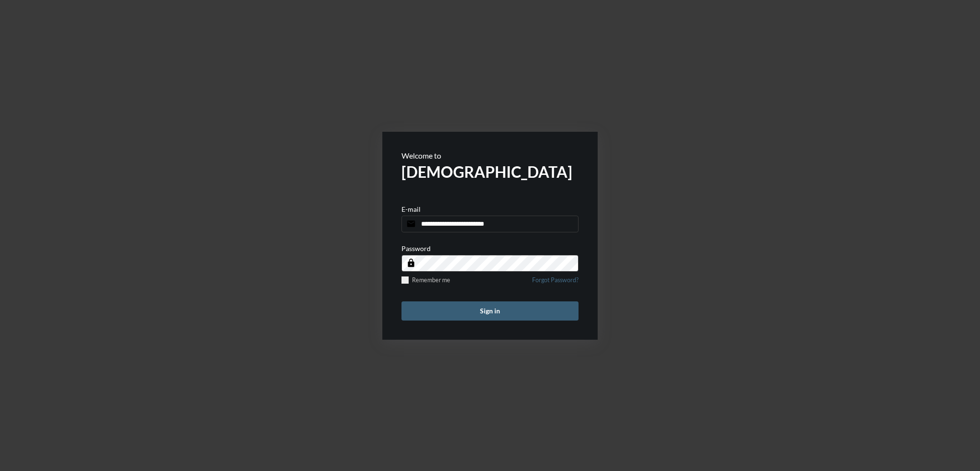  Describe the element at coordinates (416, 248) in the screenshot. I see `p: Password` at that location.